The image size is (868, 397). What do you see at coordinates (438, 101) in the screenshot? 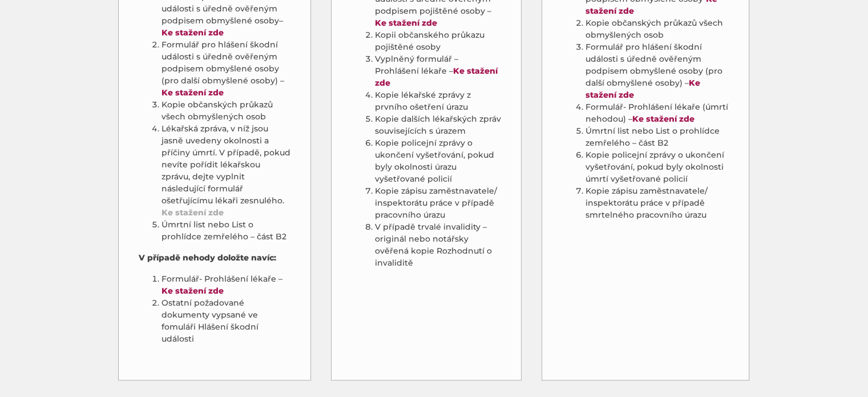
I see `li: Kopie lékařské zprávy z prvního ošetření úrazu` at bounding box center [438, 101].